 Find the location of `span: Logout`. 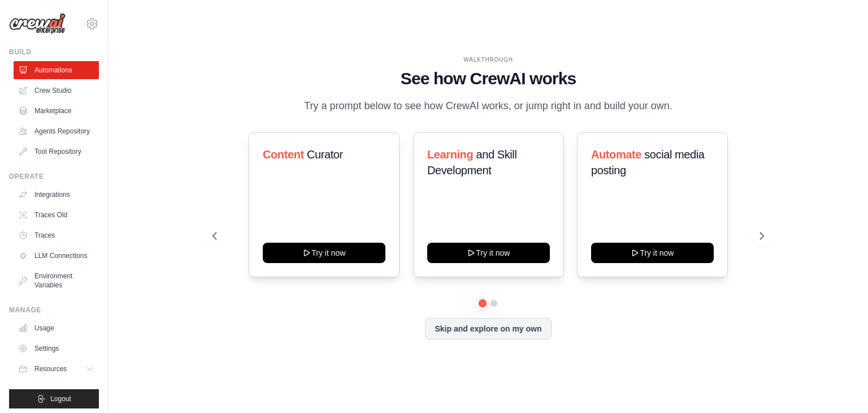

span: Logout is located at coordinates (61, 399).